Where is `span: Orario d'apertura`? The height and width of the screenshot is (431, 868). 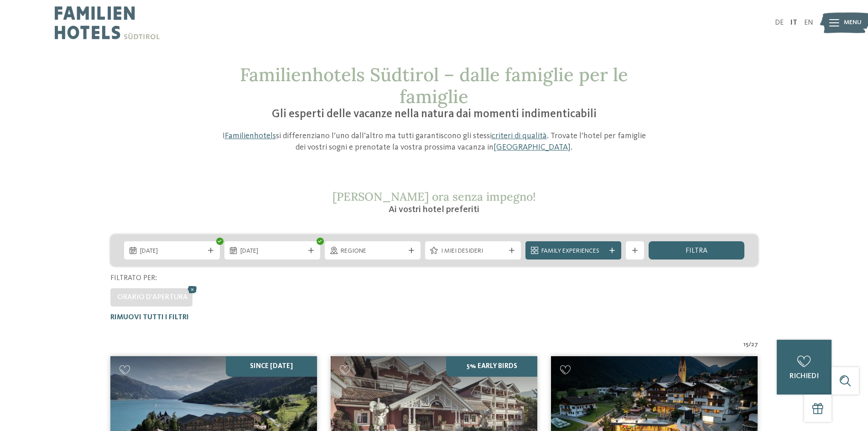 span: Orario d'apertura is located at coordinates (153, 298).